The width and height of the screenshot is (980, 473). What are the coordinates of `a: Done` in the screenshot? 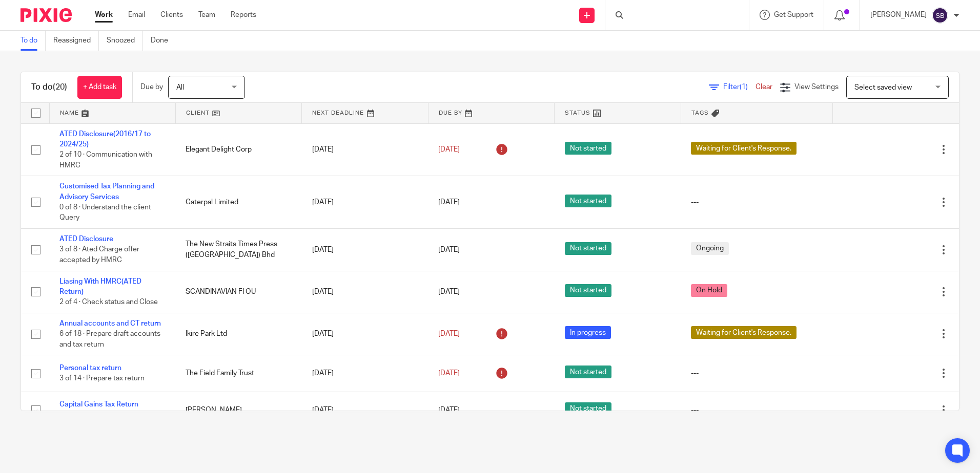 It's located at (163, 40).